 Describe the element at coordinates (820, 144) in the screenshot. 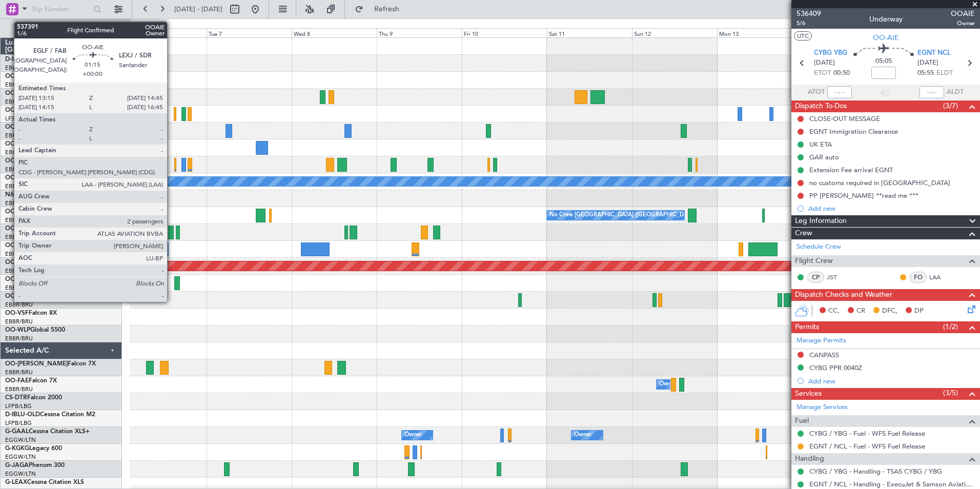

I see `div: UK ETA` at that location.